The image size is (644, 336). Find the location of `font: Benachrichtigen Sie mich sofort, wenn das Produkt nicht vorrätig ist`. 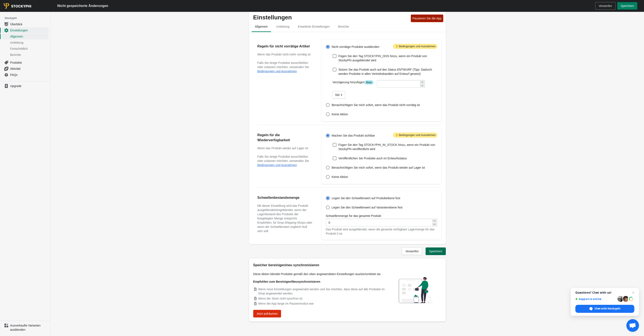

font: Benachrichtigen Sie mich sofort, wenn das Produkt nicht vorrätig ist is located at coordinates (375, 105).